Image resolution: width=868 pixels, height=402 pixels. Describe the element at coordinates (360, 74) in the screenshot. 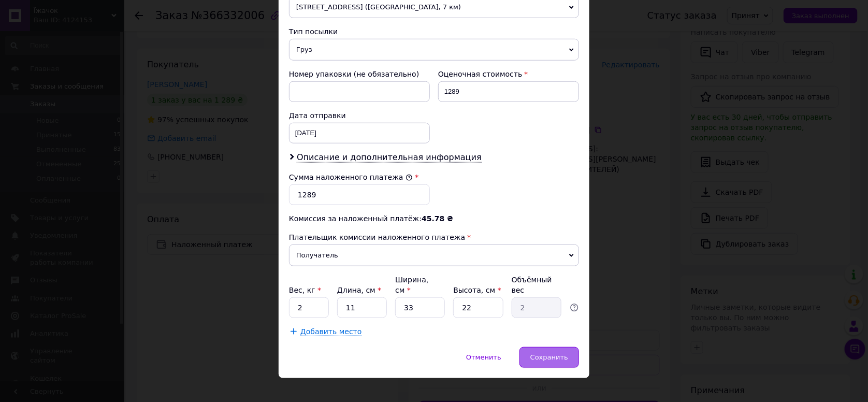

I see `div: Номер упаковки (не обязательно)` at that location.